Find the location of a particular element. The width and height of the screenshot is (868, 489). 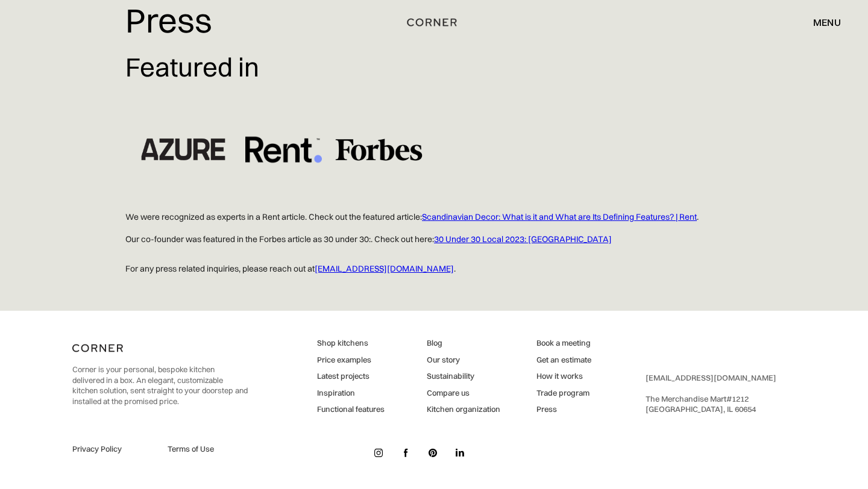

a: Privacy Policy is located at coordinates (113, 449).